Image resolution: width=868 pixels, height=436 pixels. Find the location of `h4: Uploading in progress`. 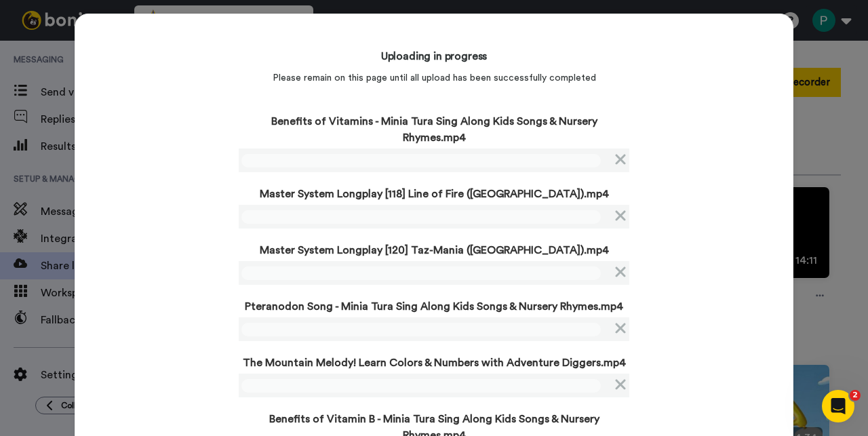

h4: Uploading in progress is located at coordinates (434, 57).